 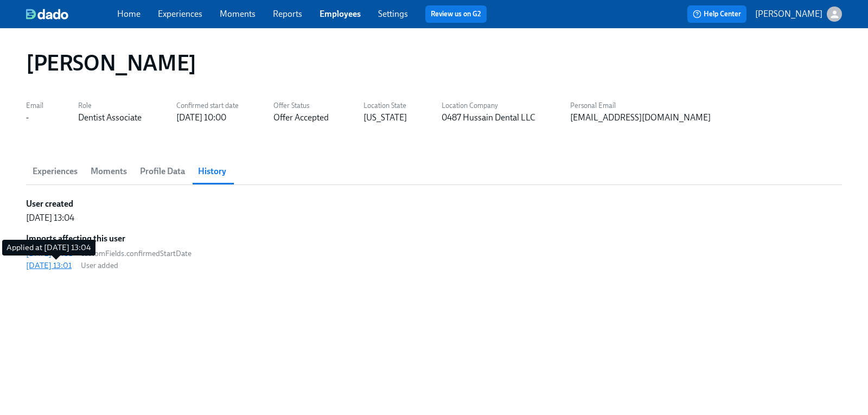 I want to click on a: Settings, so click(x=392, y=13).